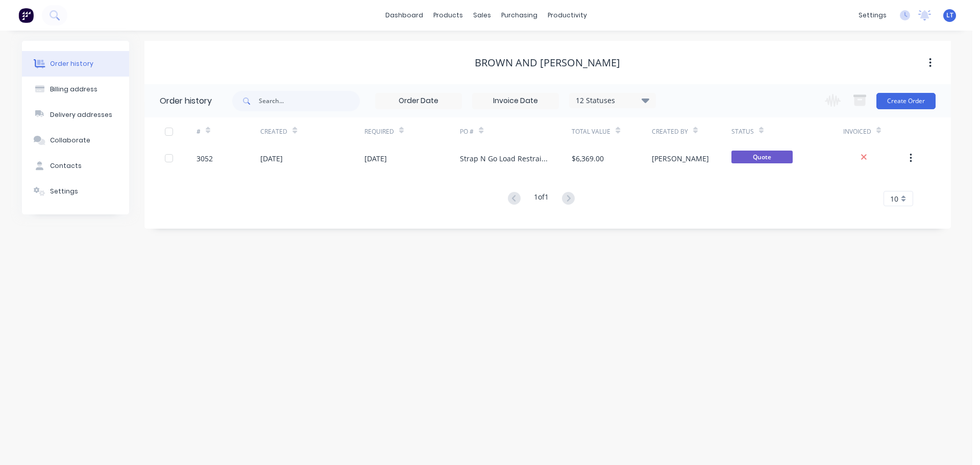  I want to click on button: Create Order, so click(906, 101).